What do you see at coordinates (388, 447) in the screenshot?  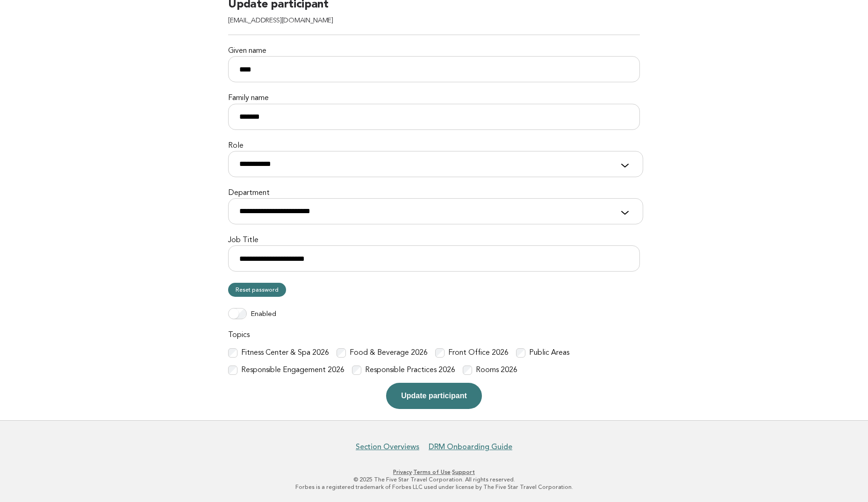 I see `a: Section Overviews` at bounding box center [388, 447].